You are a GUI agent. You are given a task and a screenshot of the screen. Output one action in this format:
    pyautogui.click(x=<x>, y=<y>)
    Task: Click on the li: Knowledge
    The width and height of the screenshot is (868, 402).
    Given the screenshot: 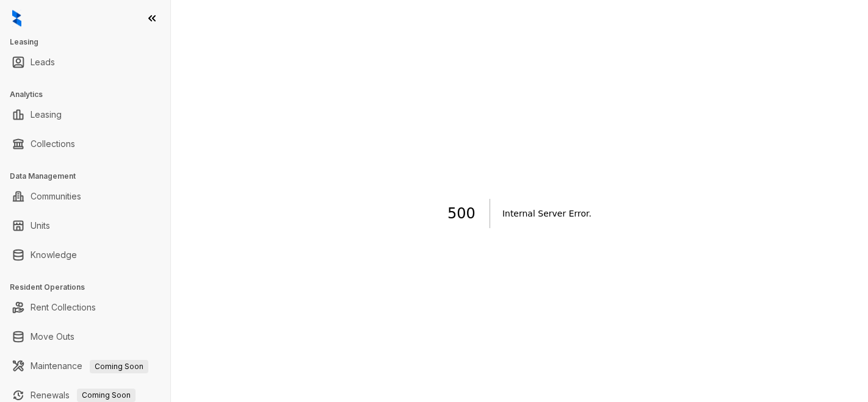 What is the action you would take?
    pyautogui.click(x=85, y=255)
    